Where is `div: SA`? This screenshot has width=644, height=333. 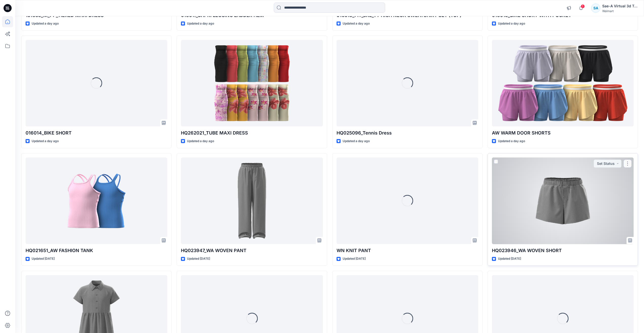
div: SA is located at coordinates (595, 8).